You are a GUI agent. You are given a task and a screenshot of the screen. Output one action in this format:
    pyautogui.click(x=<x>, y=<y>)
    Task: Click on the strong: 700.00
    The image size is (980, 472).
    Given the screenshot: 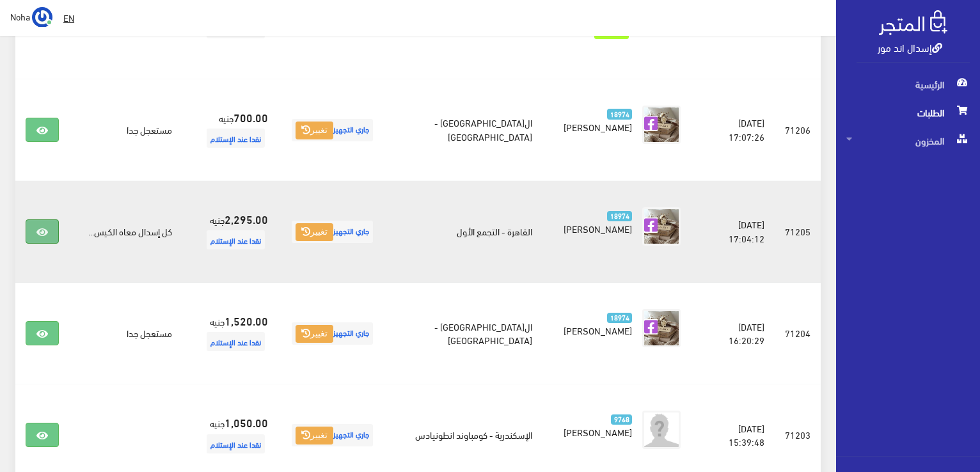 What is the action you would take?
    pyautogui.click(x=250, y=117)
    